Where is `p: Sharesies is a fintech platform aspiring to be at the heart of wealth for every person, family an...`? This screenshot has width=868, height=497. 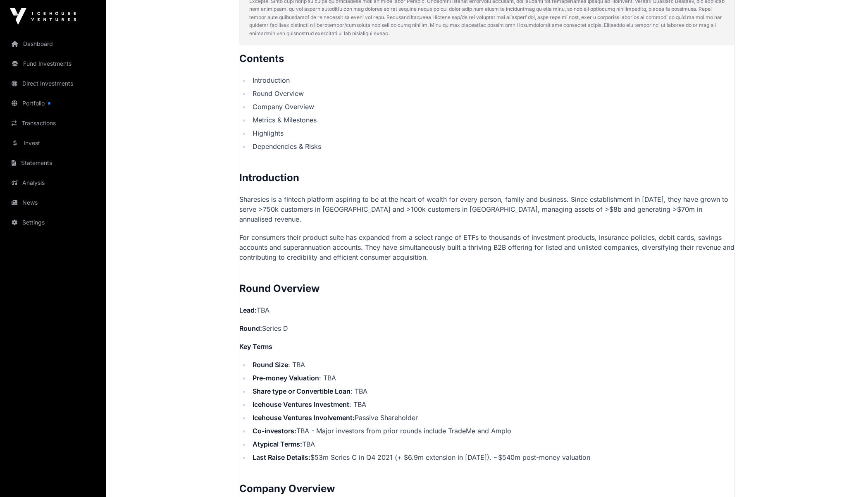
p: Sharesies is a fintech platform aspiring to be at the heart of wealth for every person, family an... is located at coordinates (487, 209).